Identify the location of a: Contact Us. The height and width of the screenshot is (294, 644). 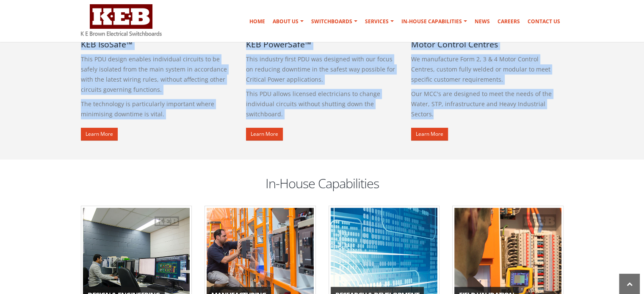
(544, 22).